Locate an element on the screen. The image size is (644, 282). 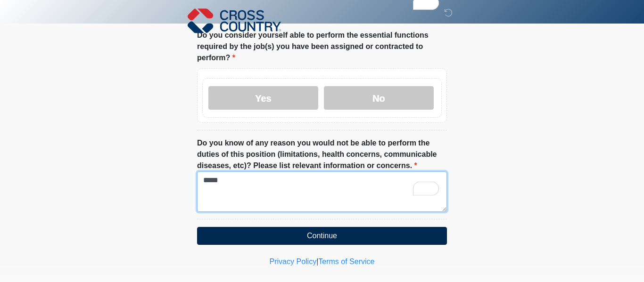
button: Continue is located at coordinates (322, 236).